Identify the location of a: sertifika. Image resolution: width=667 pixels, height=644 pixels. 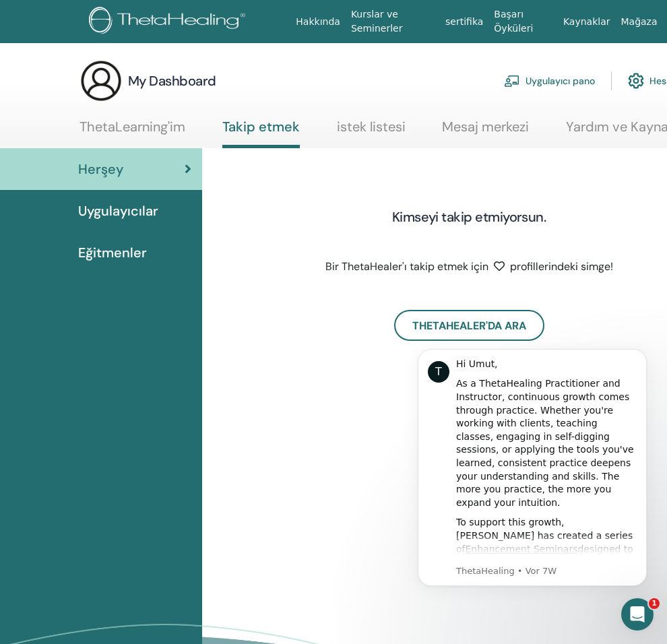
(464, 22).